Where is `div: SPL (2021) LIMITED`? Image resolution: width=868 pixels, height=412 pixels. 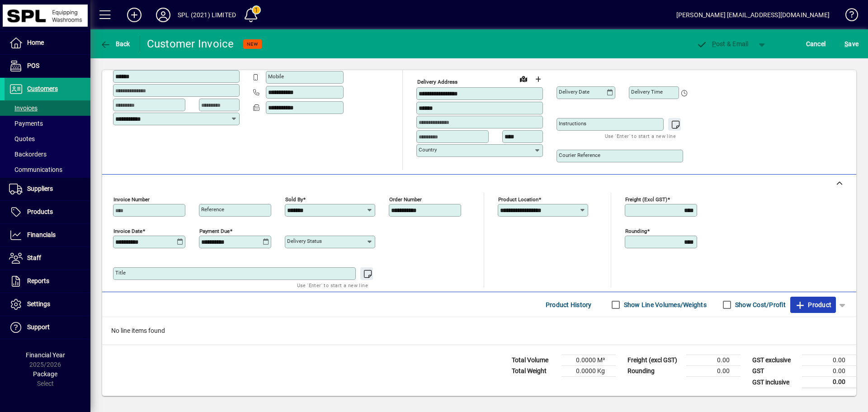 div: SPL (2021) LIMITED is located at coordinates (206, 15).